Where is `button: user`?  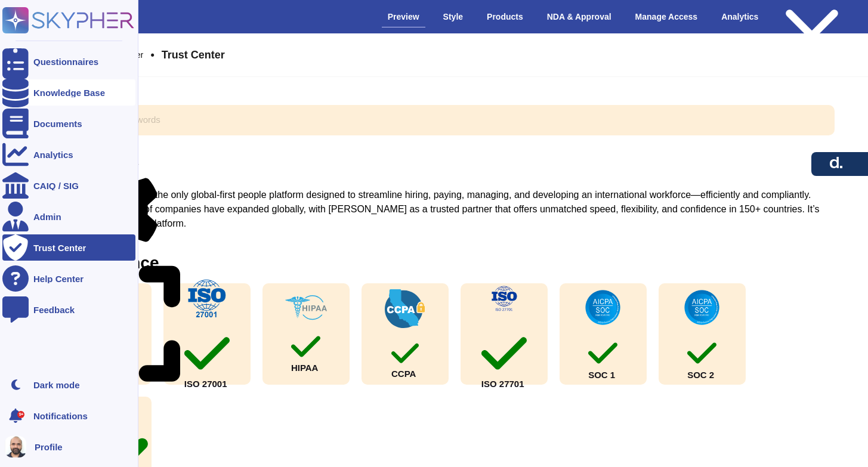 button: user is located at coordinates (19, 447).